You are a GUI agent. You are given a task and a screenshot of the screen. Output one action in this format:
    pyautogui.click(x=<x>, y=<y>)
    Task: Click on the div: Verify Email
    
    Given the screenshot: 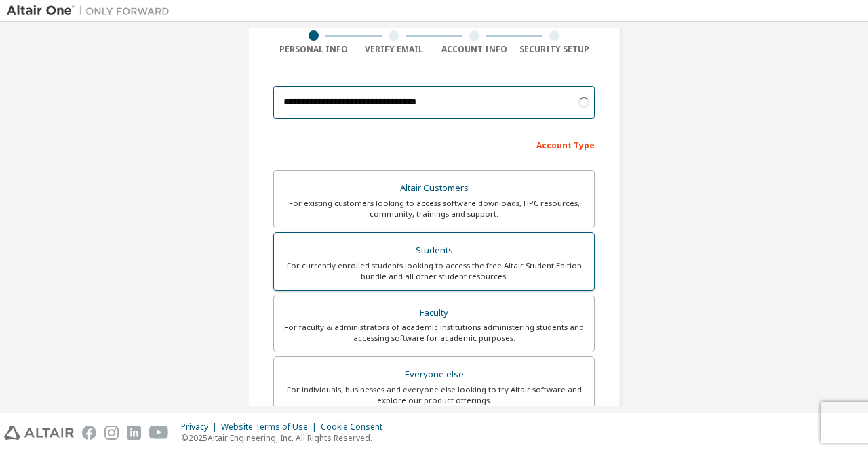 What is the action you would take?
    pyautogui.click(x=394, y=50)
    